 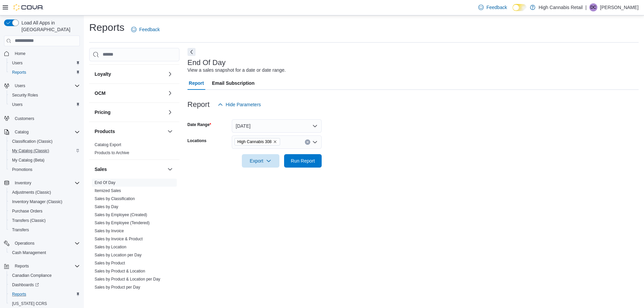 What do you see at coordinates (44, 160) in the screenshot?
I see `button: My Catalog (Beta)` at bounding box center [44, 160].